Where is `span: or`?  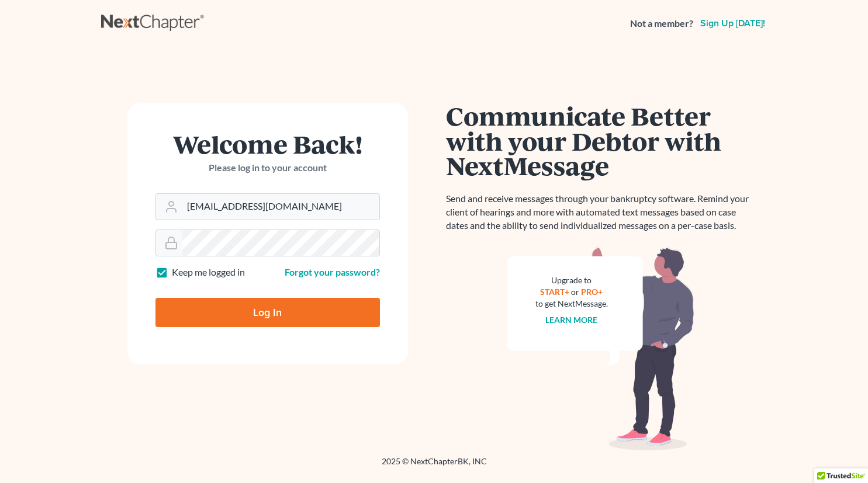 span: or is located at coordinates (575, 291).